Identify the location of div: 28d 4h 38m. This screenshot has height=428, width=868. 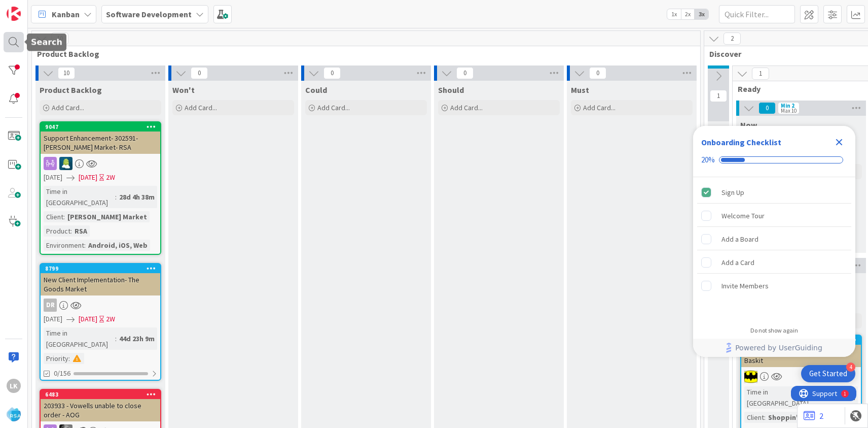
(137, 197).